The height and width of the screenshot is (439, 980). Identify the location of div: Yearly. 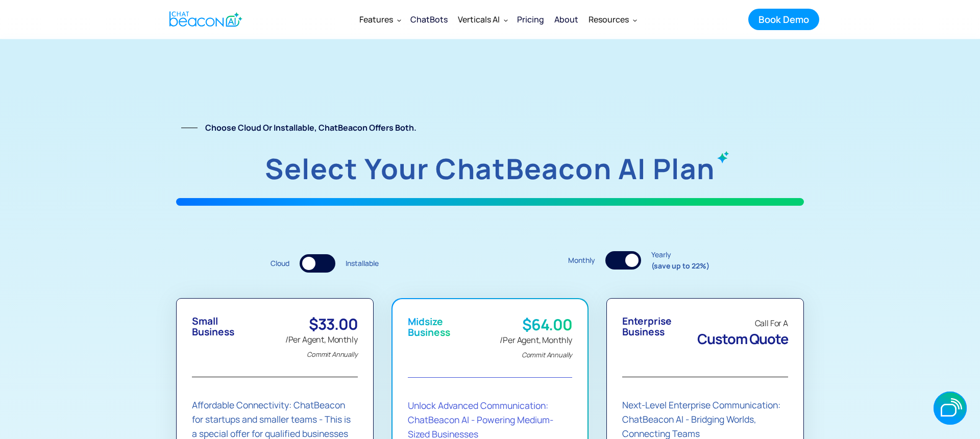
(680, 260).